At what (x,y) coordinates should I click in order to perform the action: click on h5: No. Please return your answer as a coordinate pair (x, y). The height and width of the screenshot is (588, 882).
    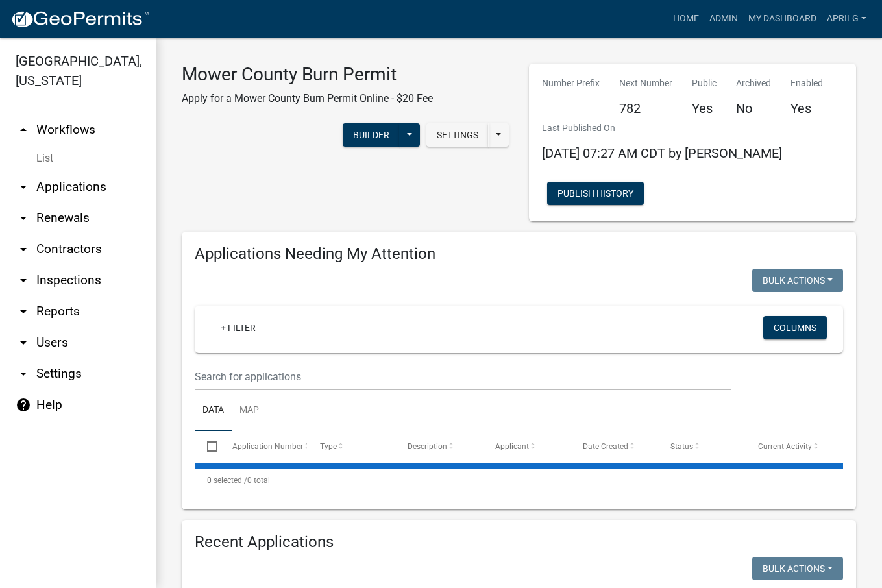
    Looking at the image, I should click on (753, 108).